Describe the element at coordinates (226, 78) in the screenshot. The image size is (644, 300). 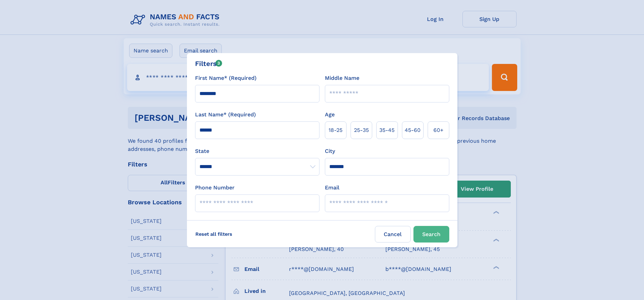
I see `label: First Name* (Required)` at that location.